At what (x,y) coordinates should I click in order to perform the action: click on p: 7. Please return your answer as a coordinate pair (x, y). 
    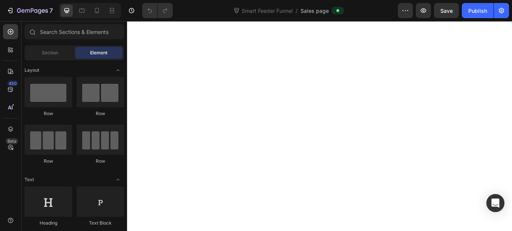
    Looking at the image, I should click on (51, 11).